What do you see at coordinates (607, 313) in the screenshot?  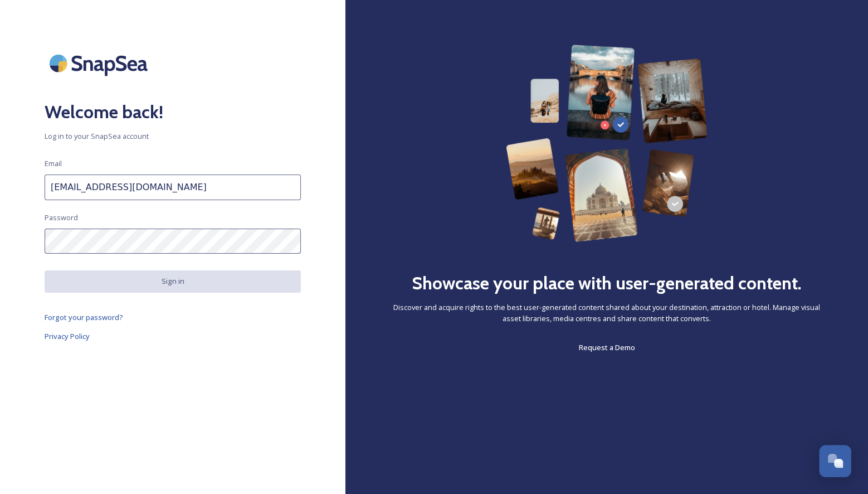 I see `span: Discover and acquire rights to the best user-generated content shared about your destination, att...` at bounding box center [607, 313].